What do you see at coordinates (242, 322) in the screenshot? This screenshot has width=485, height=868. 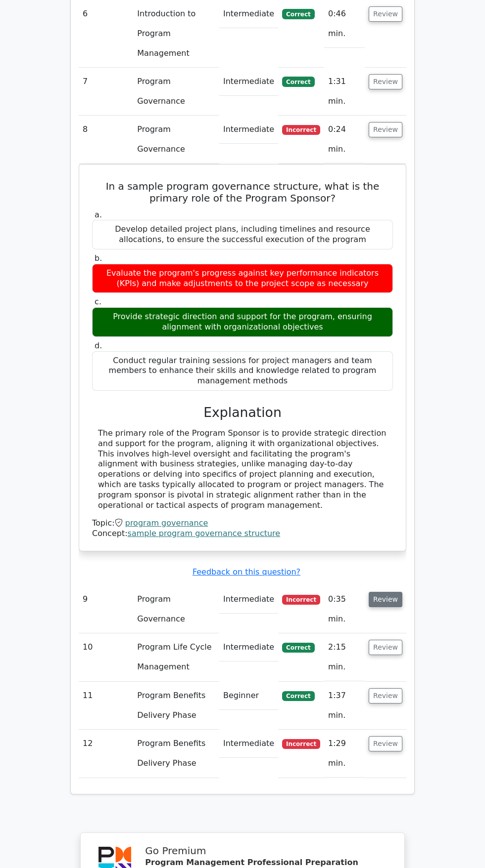 I see `div: Provide strategic direction and support for the program, ensuring alignment with organizational o...` at bounding box center [242, 322].